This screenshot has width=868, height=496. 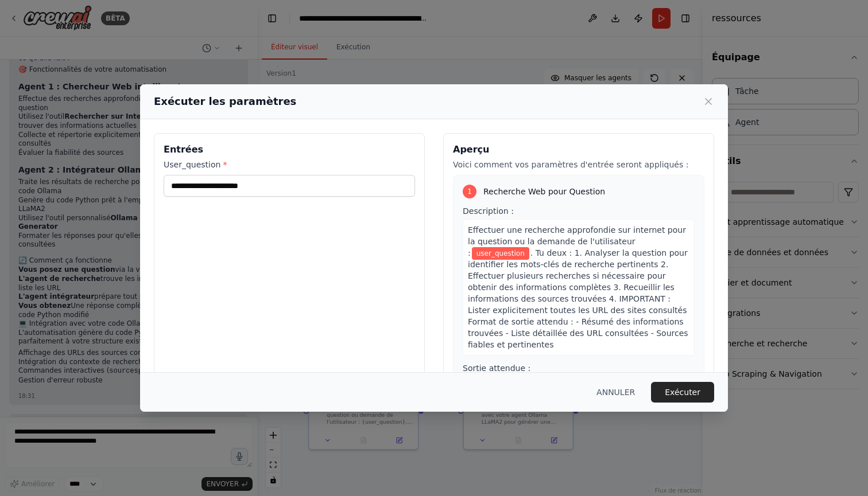 What do you see at coordinates (682, 392) in the screenshot?
I see `button: Exécuter` at bounding box center [682, 392].